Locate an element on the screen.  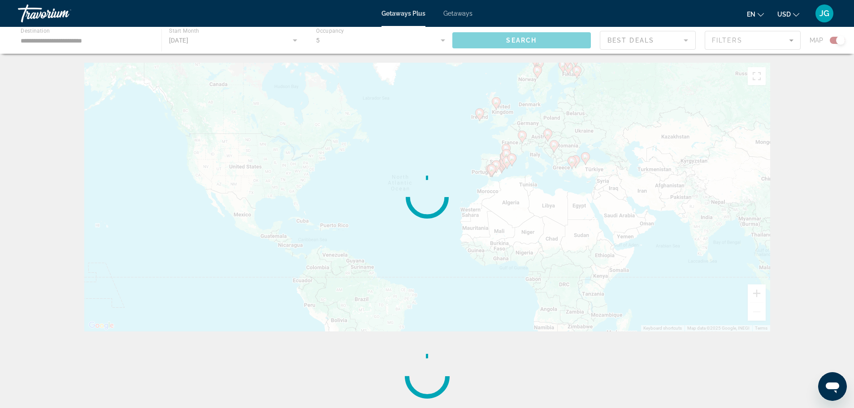
button: User Menu is located at coordinates (824, 13).